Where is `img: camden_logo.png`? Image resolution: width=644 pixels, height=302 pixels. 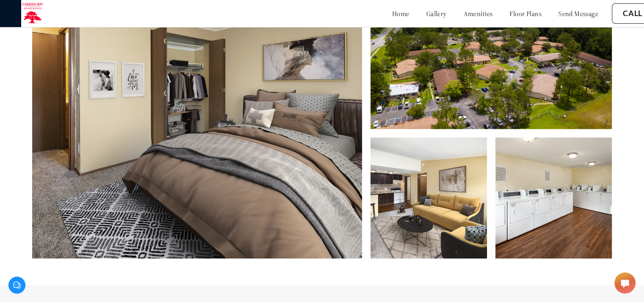 img: camden_logo.png is located at coordinates (32, 13).